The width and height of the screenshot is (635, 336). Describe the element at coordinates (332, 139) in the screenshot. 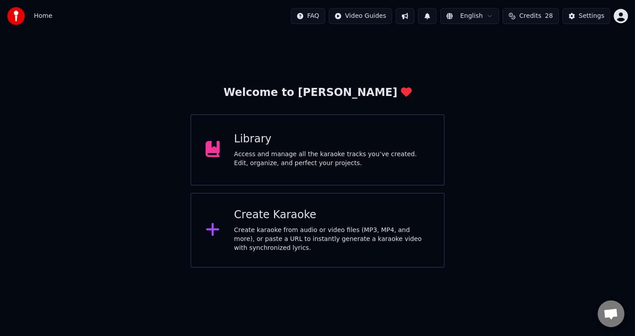

I see `div: Library` at that location.